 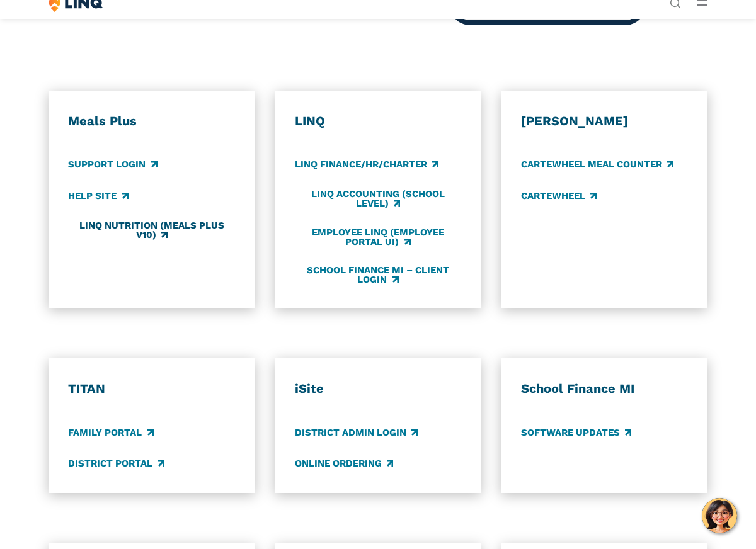 What do you see at coordinates (151, 122) in the screenshot?
I see `h3: Meals Plus` at bounding box center [151, 122].